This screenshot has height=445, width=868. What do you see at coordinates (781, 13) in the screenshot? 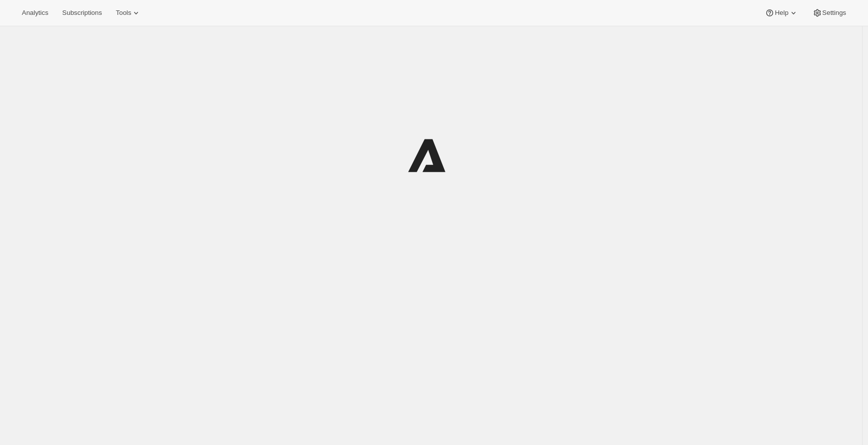
I see `span: Help` at bounding box center [781, 13].